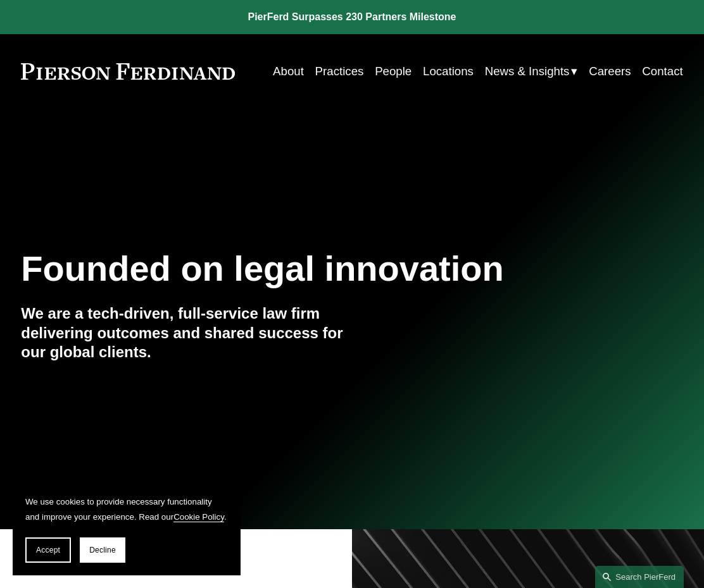 Image resolution: width=704 pixels, height=588 pixels. What do you see at coordinates (527, 71) in the screenshot?
I see `span: News & Insights` at bounding box center [527, 71].